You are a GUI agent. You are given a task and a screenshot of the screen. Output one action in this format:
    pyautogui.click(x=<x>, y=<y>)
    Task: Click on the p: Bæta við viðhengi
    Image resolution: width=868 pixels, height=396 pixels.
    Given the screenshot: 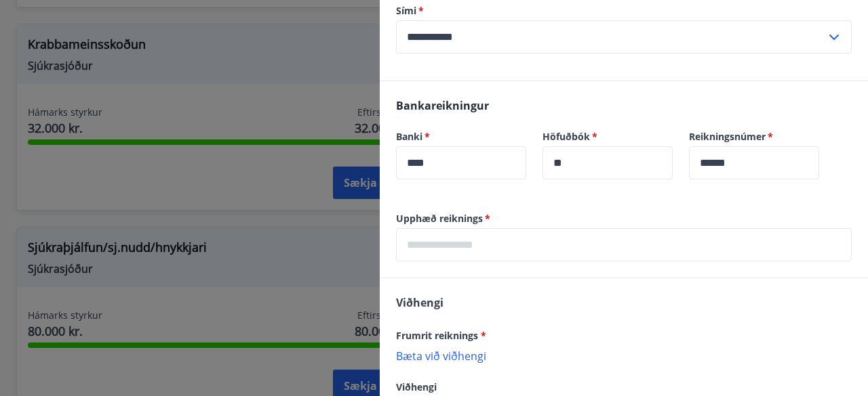 What is the action you would take?
    pyautogui.click(x=623, y=356)
    